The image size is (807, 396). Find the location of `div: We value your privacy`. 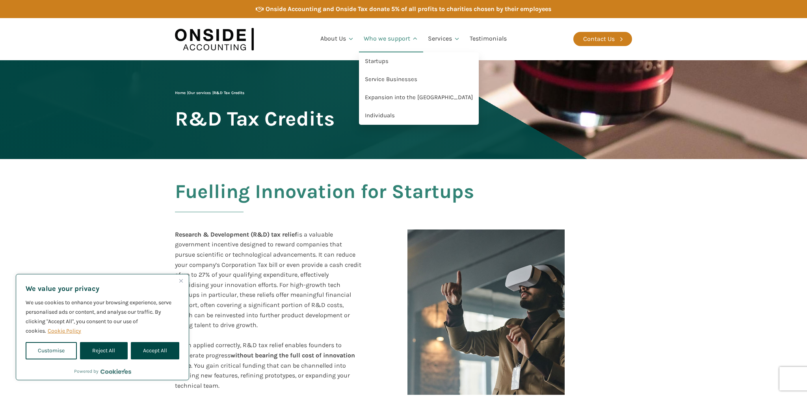

div: We value your privacy is located at coordinates (102, 327).